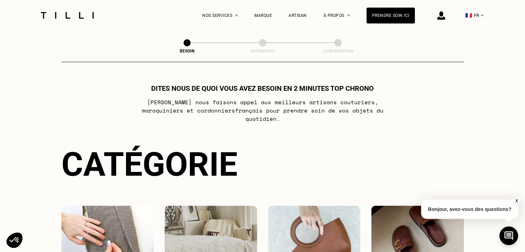 This screenshot has width=525, height=252. Describe the element at coordinates (391, 16) in the screenshot. I see `a: Prendre soin ici` at that location.